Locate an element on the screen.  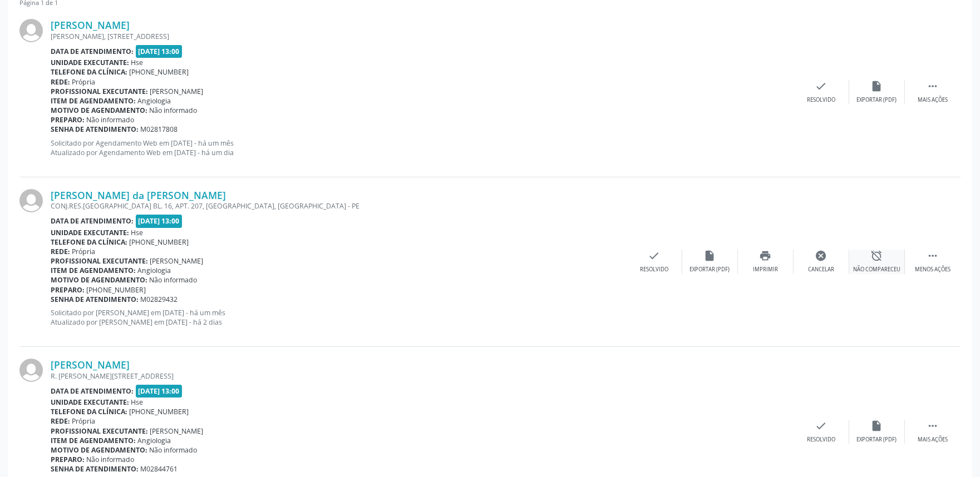
i: cancel is located at coordinates (821, 256).